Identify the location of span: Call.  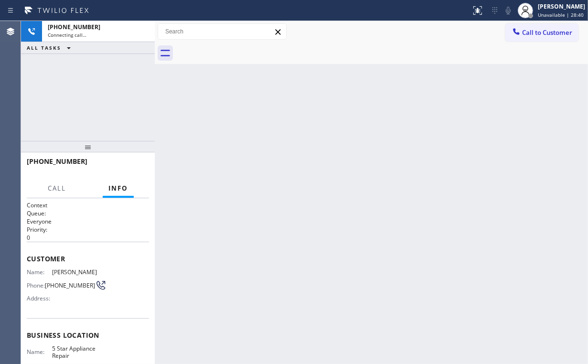
(57, 188).